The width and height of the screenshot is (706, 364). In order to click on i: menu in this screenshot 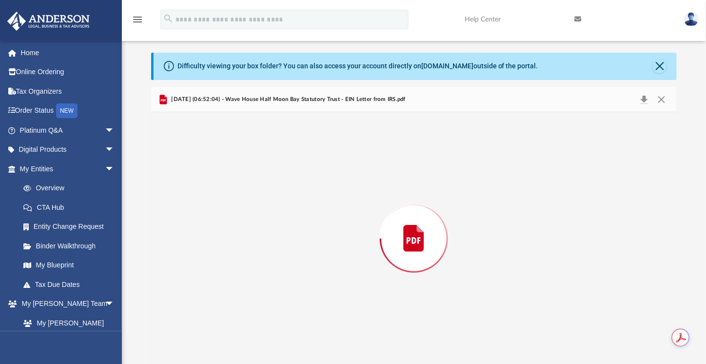, I will do `click(137, 20)`.